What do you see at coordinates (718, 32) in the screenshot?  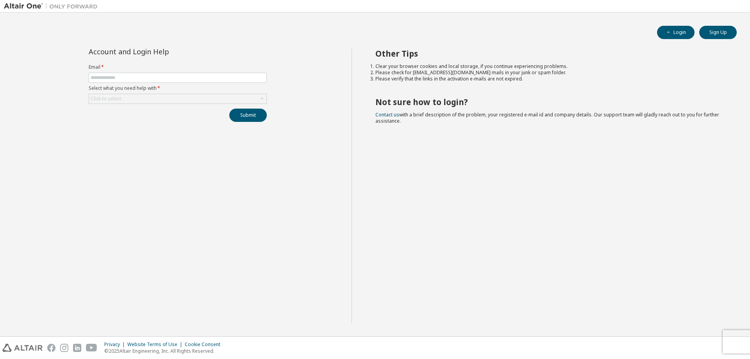 I see `button: Sign Up` at bounding box center [718, 32].